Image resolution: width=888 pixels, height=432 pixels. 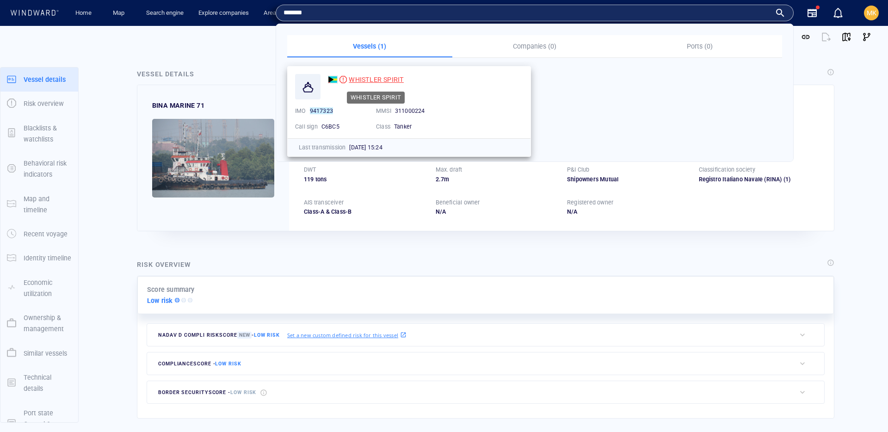 What do you see at coordinates (223, 13) in the screenshot?
I see `a: Explore companies` at bounding box center [223, 13].